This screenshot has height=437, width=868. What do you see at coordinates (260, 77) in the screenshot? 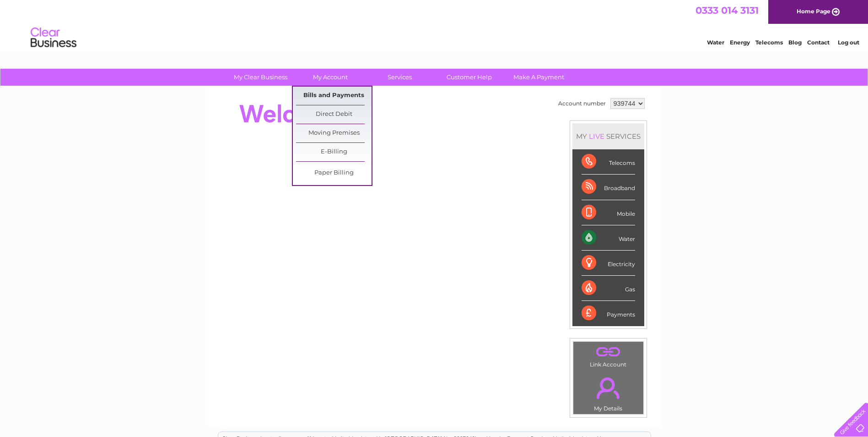
I see `a: My Clear Business` at bounding box center [260, 77].